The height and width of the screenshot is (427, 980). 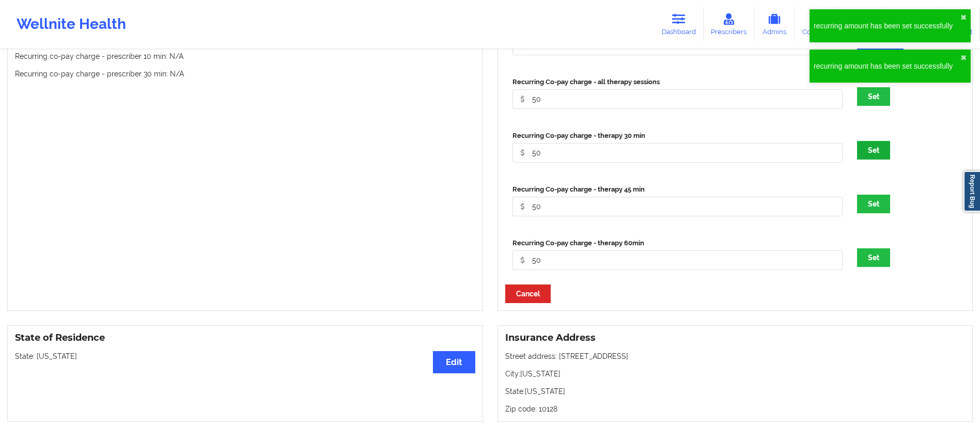 What do you see at coordinates (774, 25) in the screenshot?
I see `a: Admins` at bounding box center [774, 25].